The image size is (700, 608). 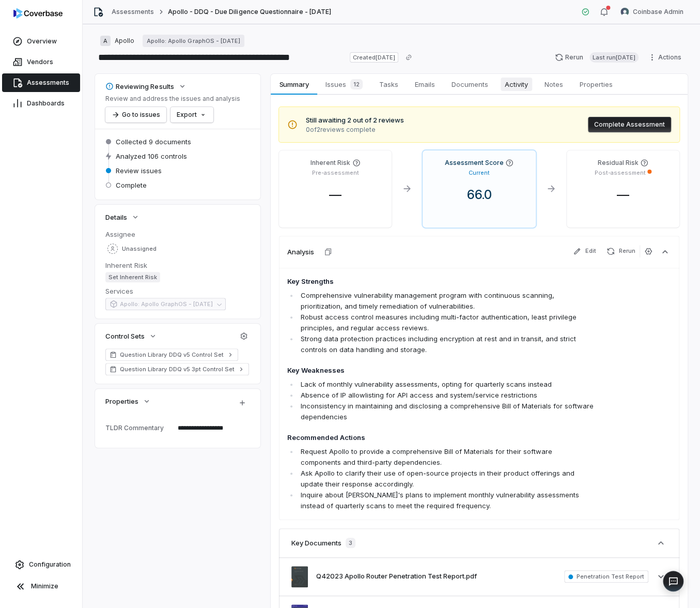 I want to click on span: Overview, so click(x=42, y=42).